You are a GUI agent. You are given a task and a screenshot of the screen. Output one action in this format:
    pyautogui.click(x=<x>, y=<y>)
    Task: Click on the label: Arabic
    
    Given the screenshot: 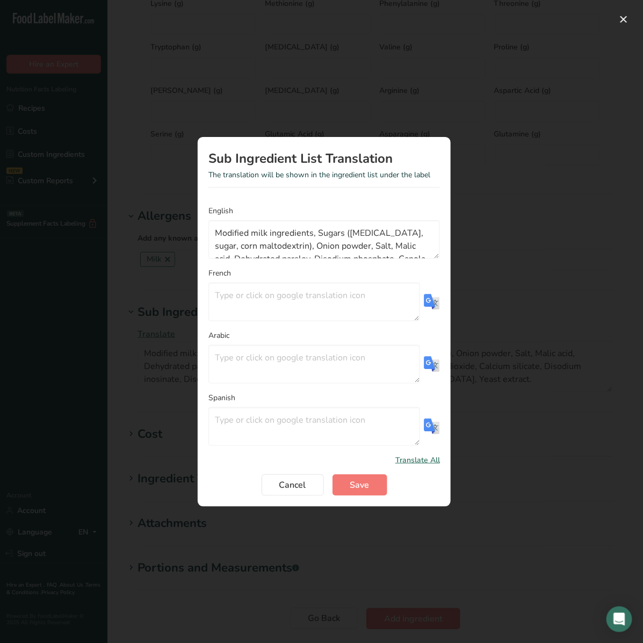 What is the action you would take?
    pyautogui.click(x=324, y=335)
    